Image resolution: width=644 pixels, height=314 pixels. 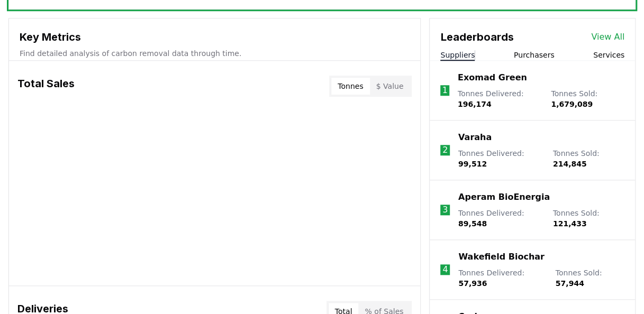 I want to click on span: 89,548, so click(x=473, y=224).